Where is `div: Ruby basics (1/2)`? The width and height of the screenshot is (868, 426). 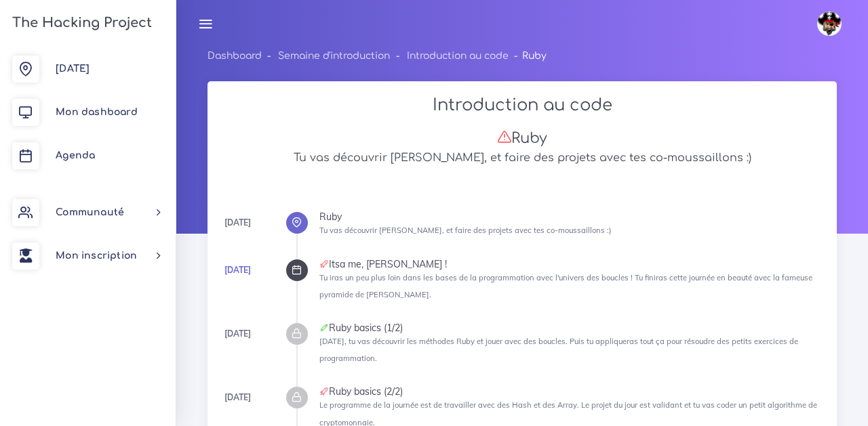 div: Ruby basics (1/2) is located at coordinates (571, 328).